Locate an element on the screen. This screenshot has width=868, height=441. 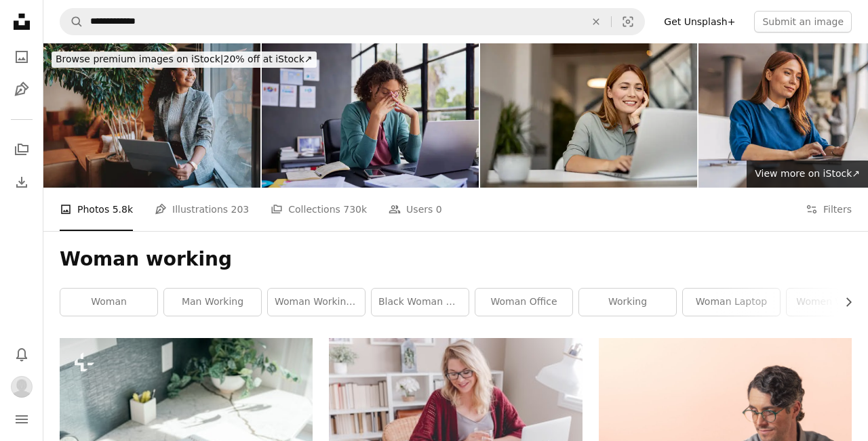
a: Collections 730k is located at coordinates (319, 209).